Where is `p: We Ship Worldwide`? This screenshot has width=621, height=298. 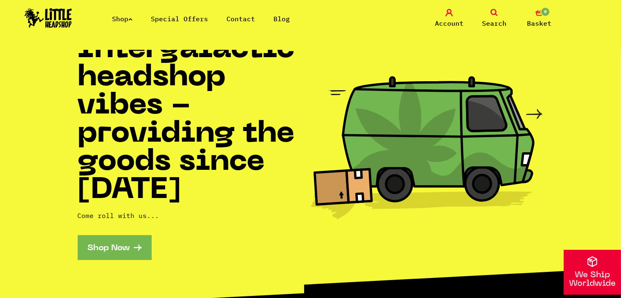
p: We Ship Worldwide is located at coordinates (592, 280).